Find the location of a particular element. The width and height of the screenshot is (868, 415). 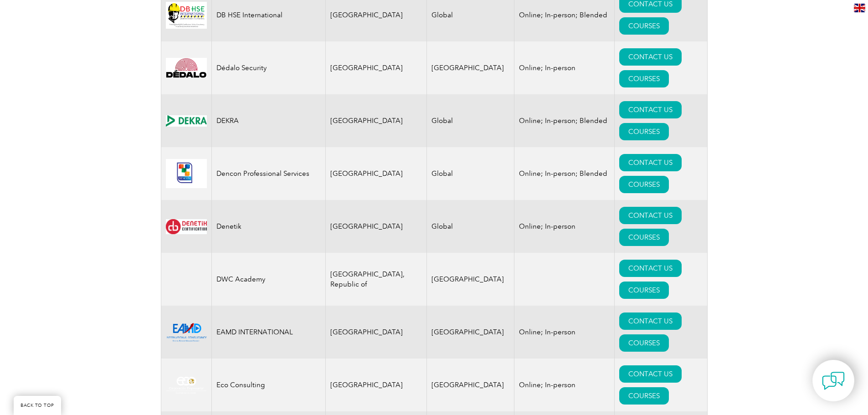

td: Denetik is located at coordinates (268, 227).